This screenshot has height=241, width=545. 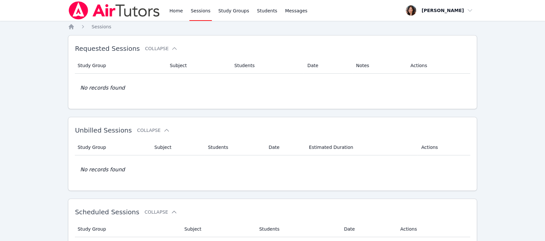 I want to click on th: Notes, so click(x=379, y=65).